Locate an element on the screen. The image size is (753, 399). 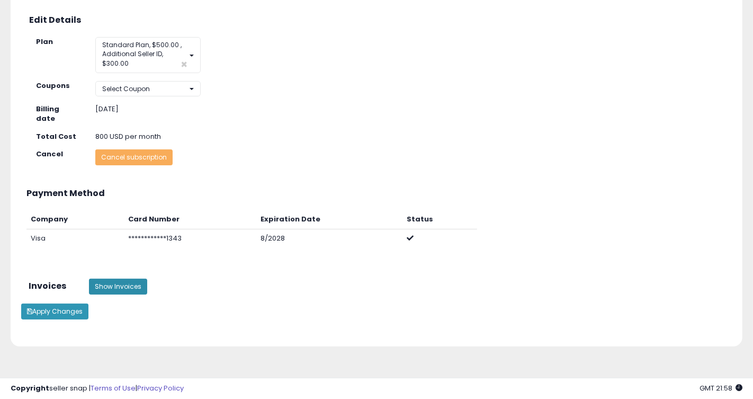
td: Visa is located at coordinates (75, 238).